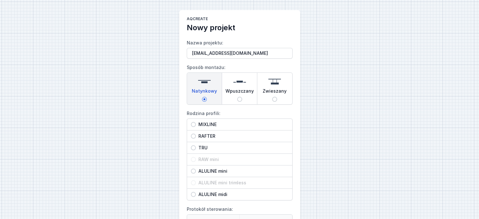 This screenshot has height=219, width=479. What do you see at coordinates (240, 53) in the screenshot?
I see `input: Nazwa projektu:` at bounding box center [240, 53].